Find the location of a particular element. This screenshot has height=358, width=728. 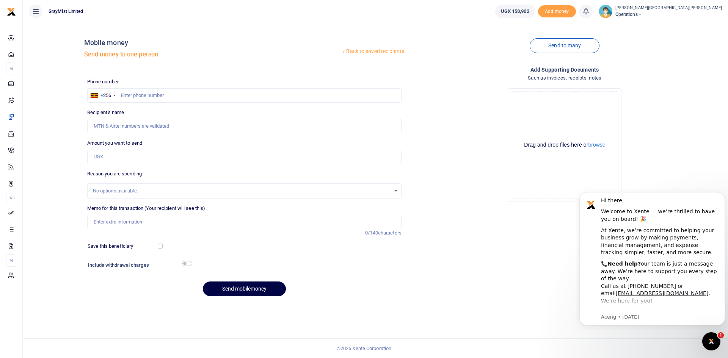

label: Save this beneficiary is located at coordinates (110, 246).